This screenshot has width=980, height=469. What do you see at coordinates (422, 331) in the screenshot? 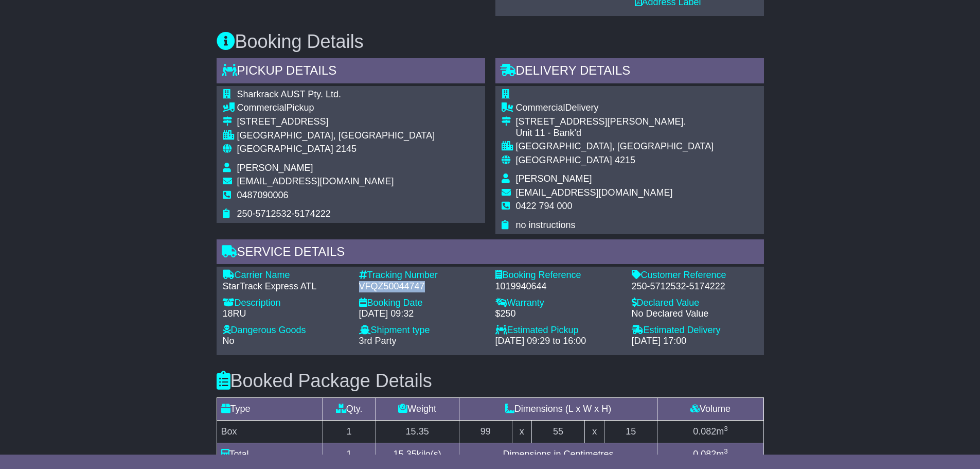
I see `div: Shipment type` at bounding box center [422, 331].